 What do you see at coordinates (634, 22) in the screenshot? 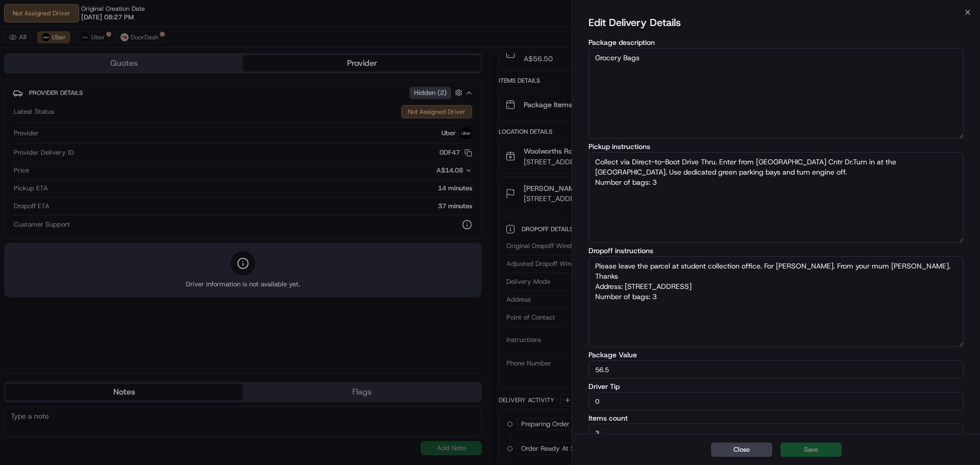
I see `h2: Edit Delivery Details` at bounding box center [634, 22].